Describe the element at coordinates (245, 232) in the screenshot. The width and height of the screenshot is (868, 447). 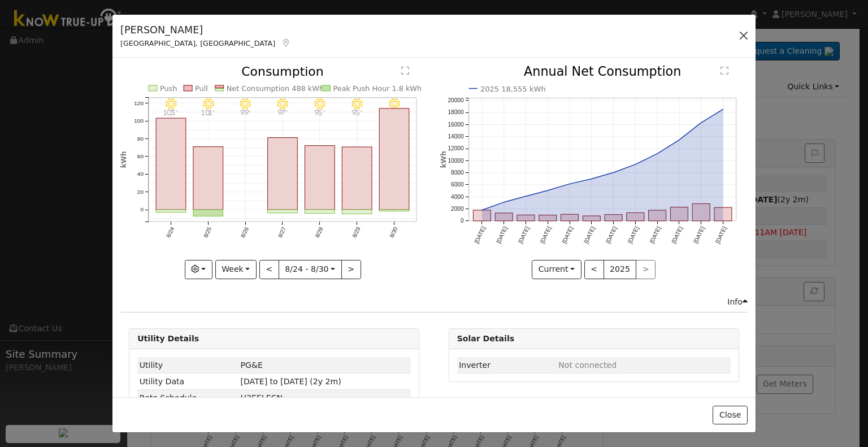
I see `text: 8/26` at that location.